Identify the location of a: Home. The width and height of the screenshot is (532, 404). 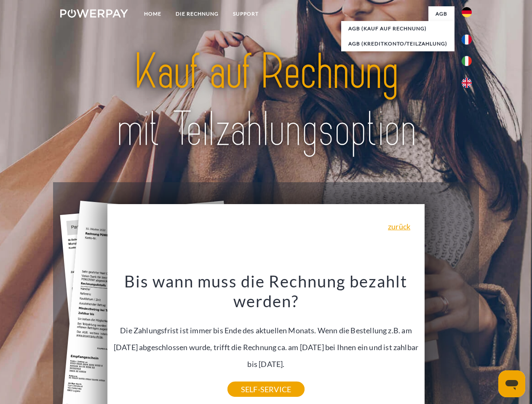
(152, 14).